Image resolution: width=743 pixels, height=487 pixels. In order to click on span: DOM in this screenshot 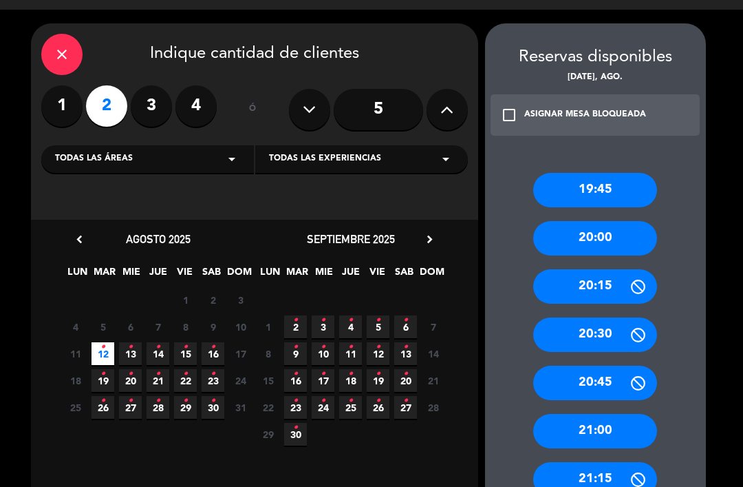, I will do `click(238, 275)`.